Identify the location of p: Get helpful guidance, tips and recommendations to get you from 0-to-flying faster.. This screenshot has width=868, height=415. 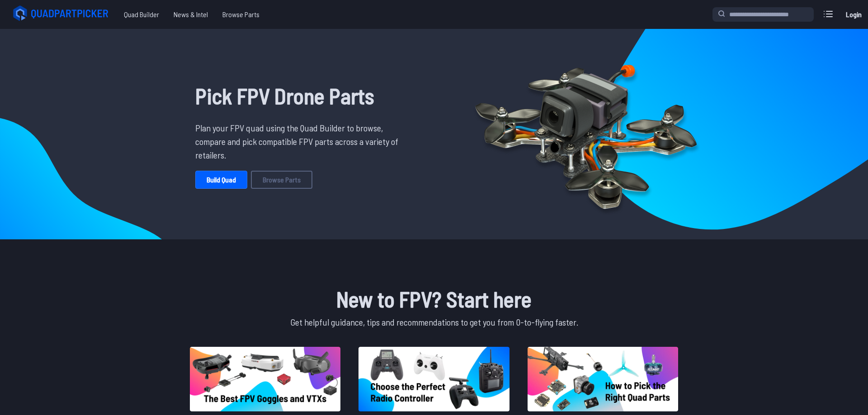
(434, 322).